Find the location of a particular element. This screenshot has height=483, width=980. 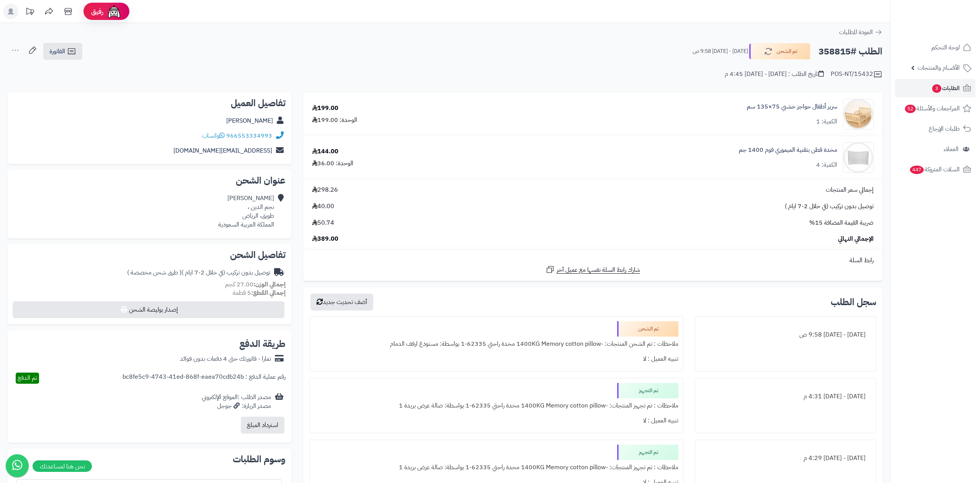

a: الطلبات3 is located at coordinates (936, 88).